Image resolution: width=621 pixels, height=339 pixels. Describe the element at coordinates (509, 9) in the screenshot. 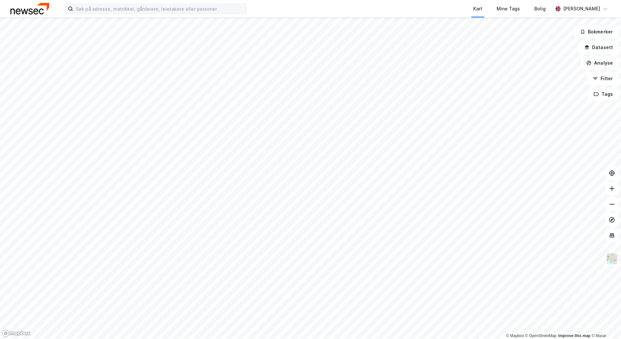

I see `div: Mine Tags` at that location.